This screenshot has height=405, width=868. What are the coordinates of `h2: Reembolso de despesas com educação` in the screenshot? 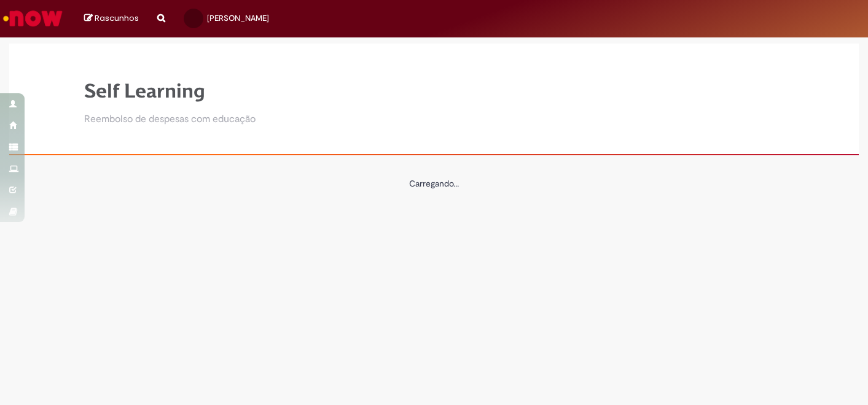 It's located at (170, 120).